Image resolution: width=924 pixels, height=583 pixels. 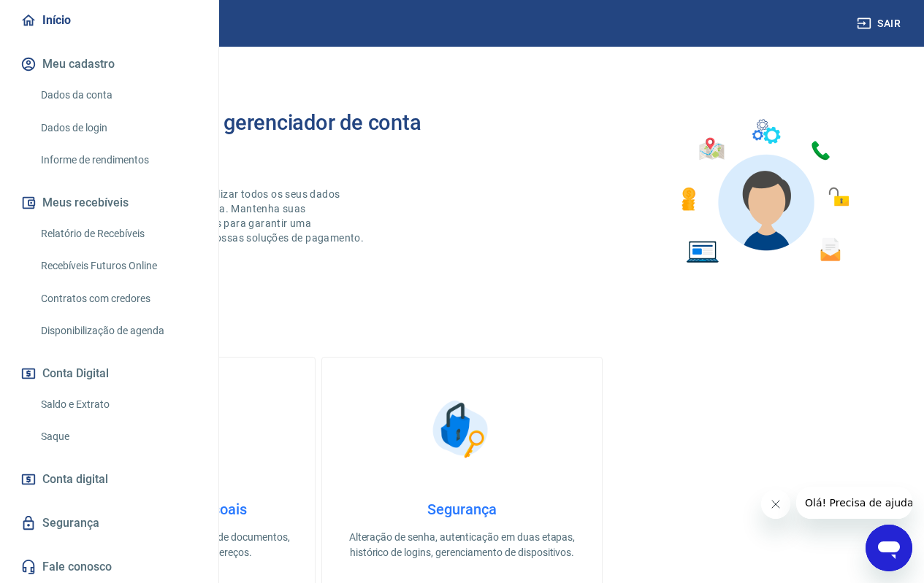 I want to click on img: Imagem de um avatar masculino com diversos icones exemplificando as funcionalidades do gerenciado..., so click(x=764, y=192).